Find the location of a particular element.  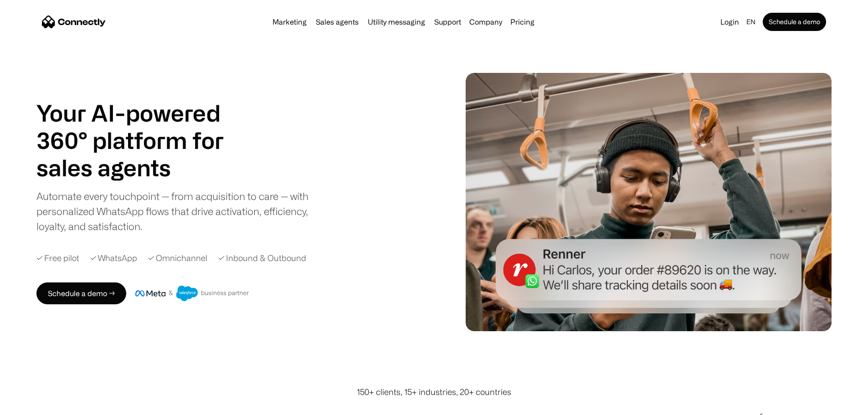

div: ✓ WhatsApp is located at coordinates (114, 257).